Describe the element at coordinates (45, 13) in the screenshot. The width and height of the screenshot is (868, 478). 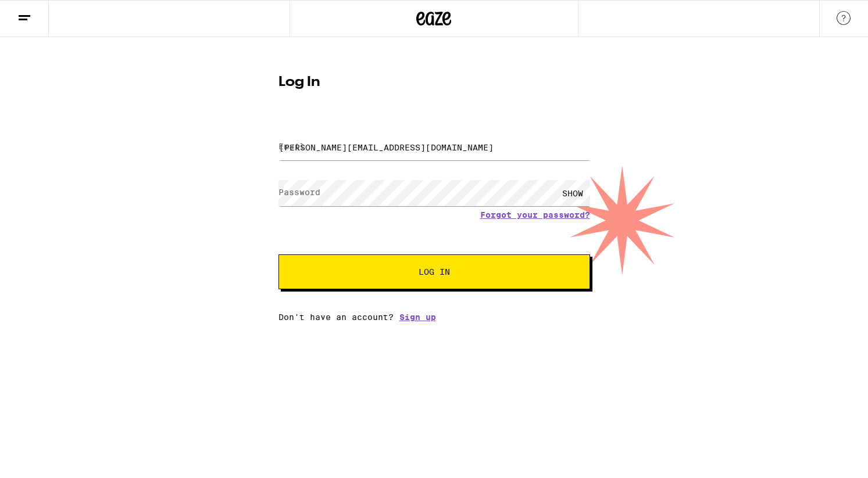
I see `span: Hi. Need any help?` at that location.